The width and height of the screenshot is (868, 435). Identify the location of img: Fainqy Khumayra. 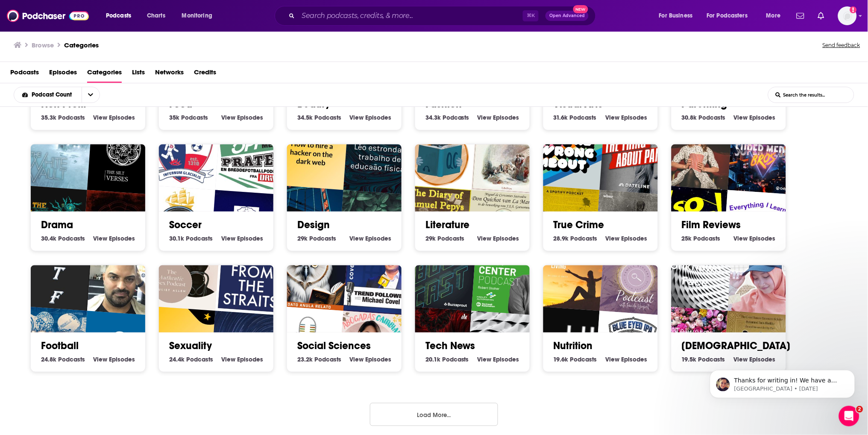
(765, 279).